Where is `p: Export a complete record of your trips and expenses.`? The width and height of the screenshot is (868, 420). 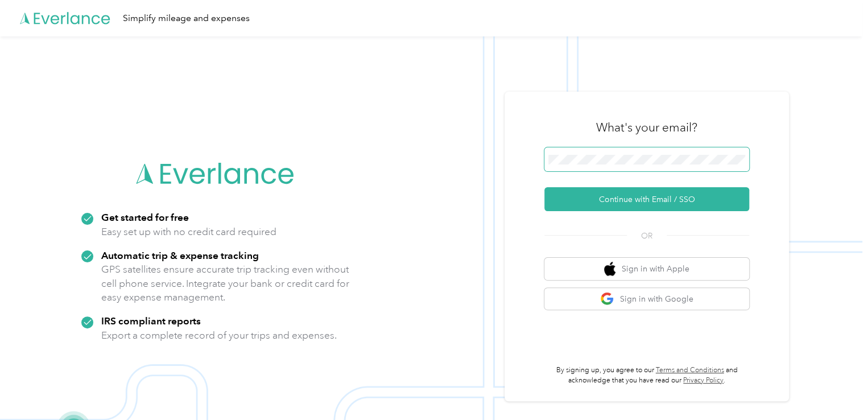
p: Export a complete record of your trips and expenses. is located at coordinates (219, 335).